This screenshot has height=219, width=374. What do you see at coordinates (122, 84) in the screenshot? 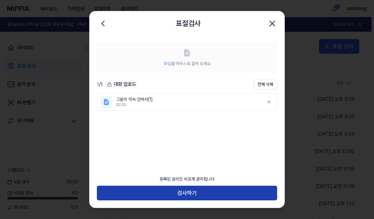
I see `button: 대량 업로드` at bounding box center [122, 84].